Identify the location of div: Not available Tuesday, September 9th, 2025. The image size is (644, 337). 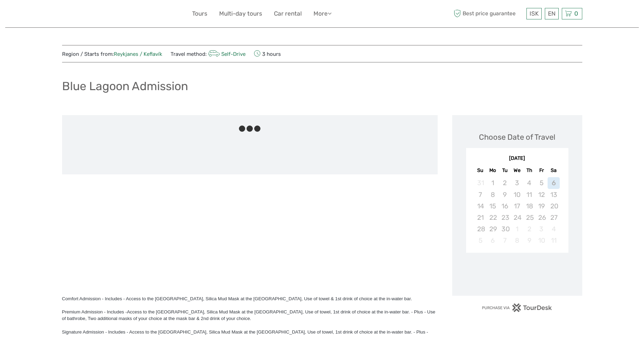
(505, 194).